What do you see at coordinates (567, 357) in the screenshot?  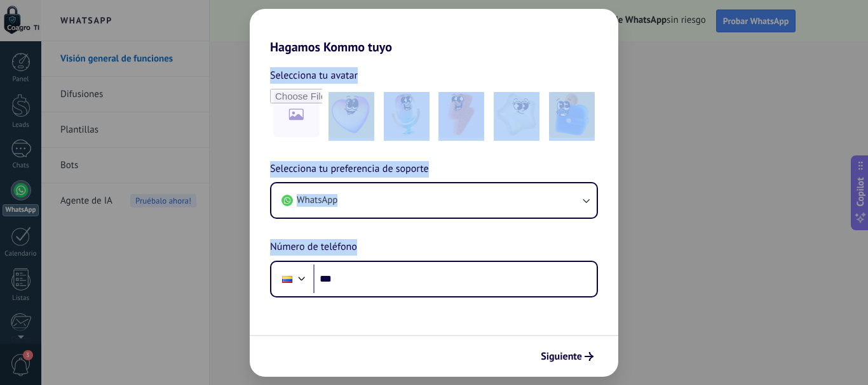 I see `button: Siguiente` at bounding box center [567, 357].